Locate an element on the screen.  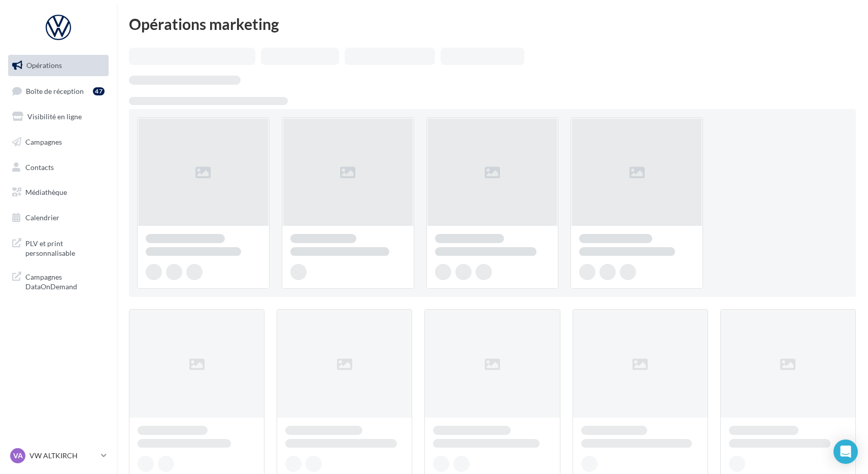
p: VW ALTKIRCH is located at coordinates (63, 455).